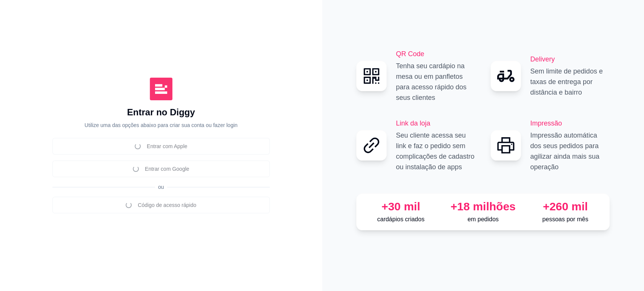 Image resolution: width=644 pixels, height=291 pixels. Describe the element at coordinates (482, 219) in the screenshot. I see `p: em pedidos` at that location.